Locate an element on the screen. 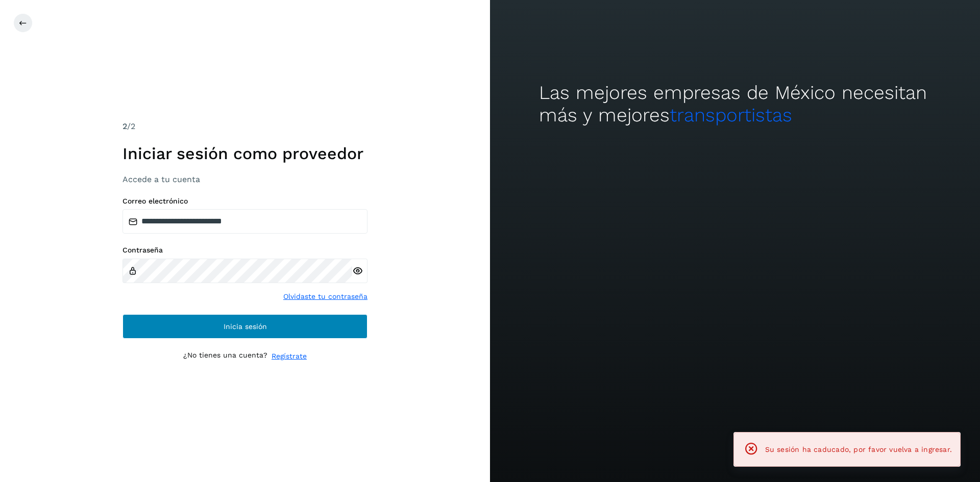  h3: Accede a tu cuenta is located at coordinates (245, 179).